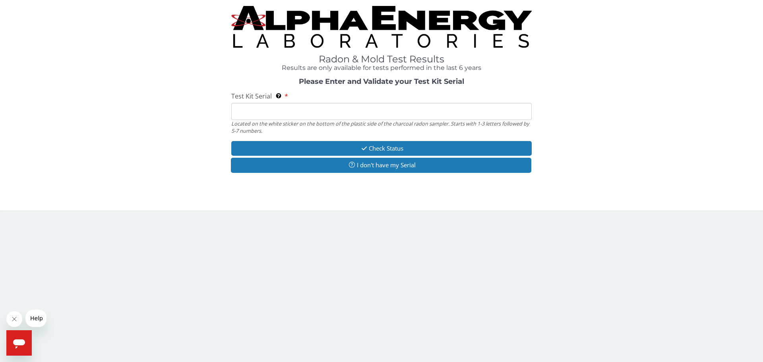 Image resolution: width=763 pixels, height=362 pixels. I want to click on div: Located on the white sticker on the bottom of the plastic side of the charcoal radon sampler. Sta..., so click(381, 127).